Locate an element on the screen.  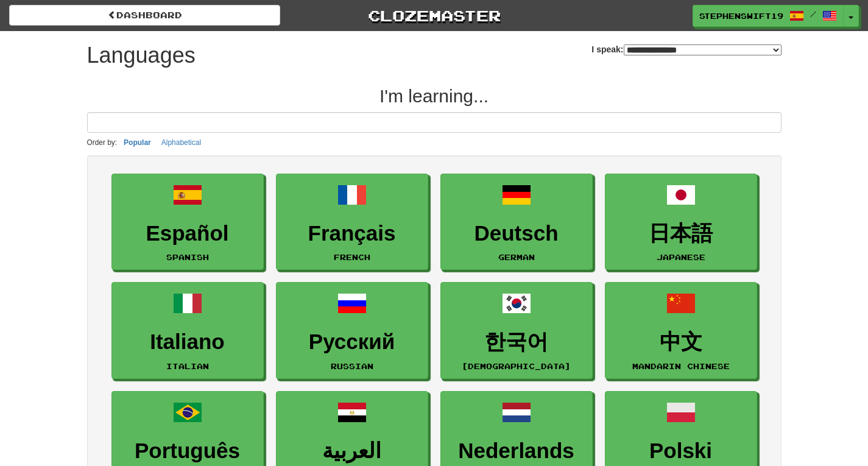
small: Japanese is located at coordinates (681, 257).